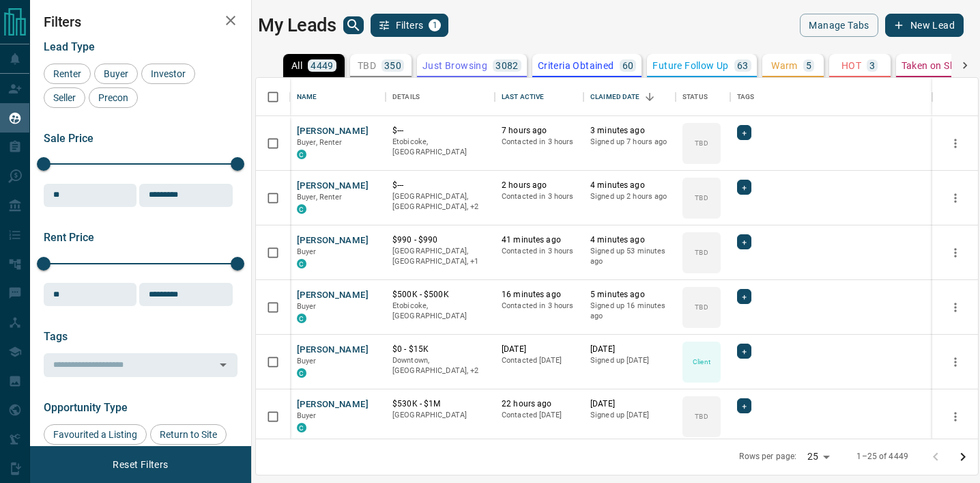 The image size is (980, 483). Describe the element at coordinates (189, 435) in the screenshot. I see `span: Return to Site` at that location.